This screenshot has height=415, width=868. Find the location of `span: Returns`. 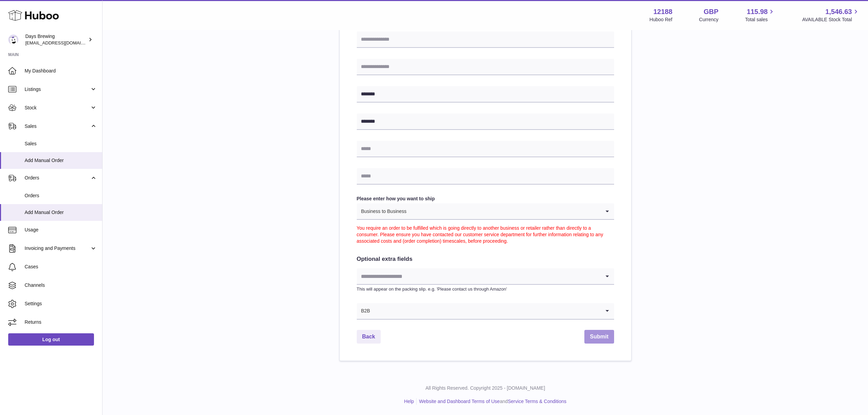

span: Returns is located at coordinates (61, 322).